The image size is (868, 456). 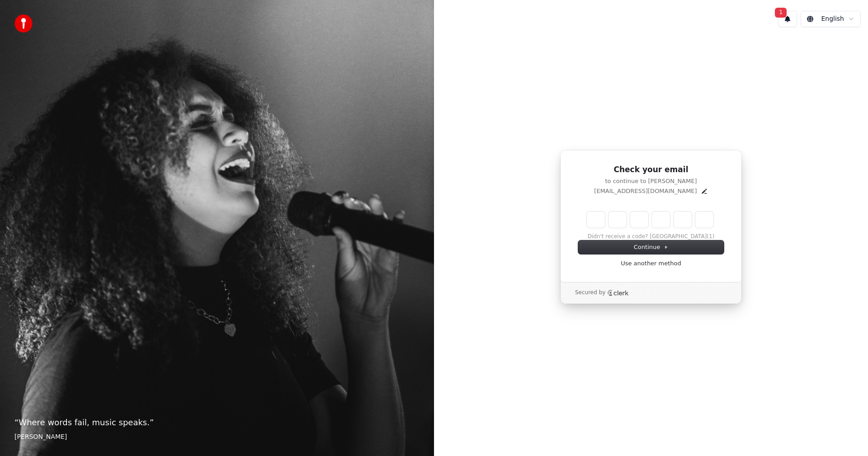 What do you see at coordinates (683, 220) in the screenshot?
I see `input: Digit 5` at bounding box center [683, 220].